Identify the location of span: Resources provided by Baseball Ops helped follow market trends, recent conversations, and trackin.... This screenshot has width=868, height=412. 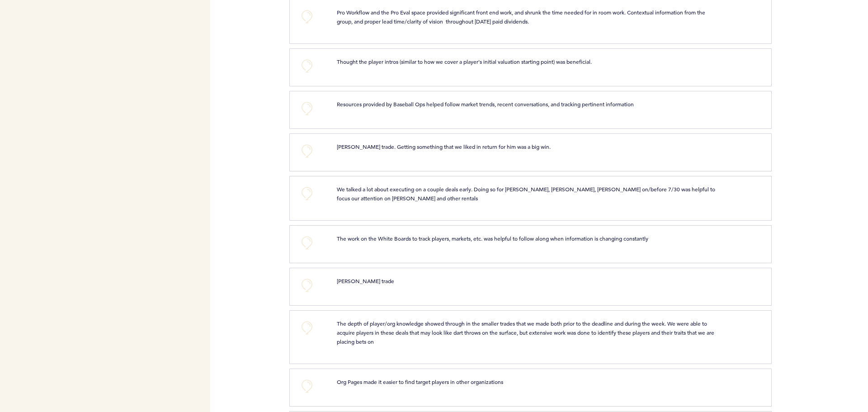
(485, 104).